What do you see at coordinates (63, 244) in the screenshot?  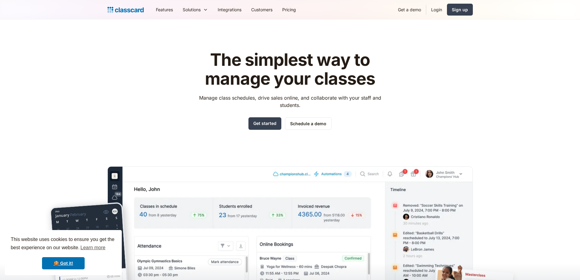 I see `span: This website uses cookies to ensure you get the best experience on our website.` at bounding box center [63, 244].